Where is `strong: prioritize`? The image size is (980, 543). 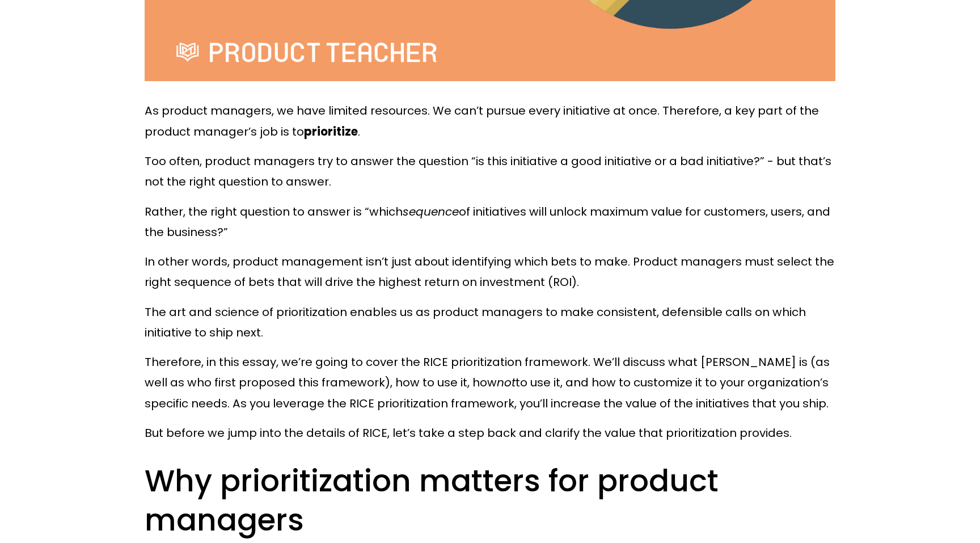 strong: prioritize is located at coordinates (331, 132).